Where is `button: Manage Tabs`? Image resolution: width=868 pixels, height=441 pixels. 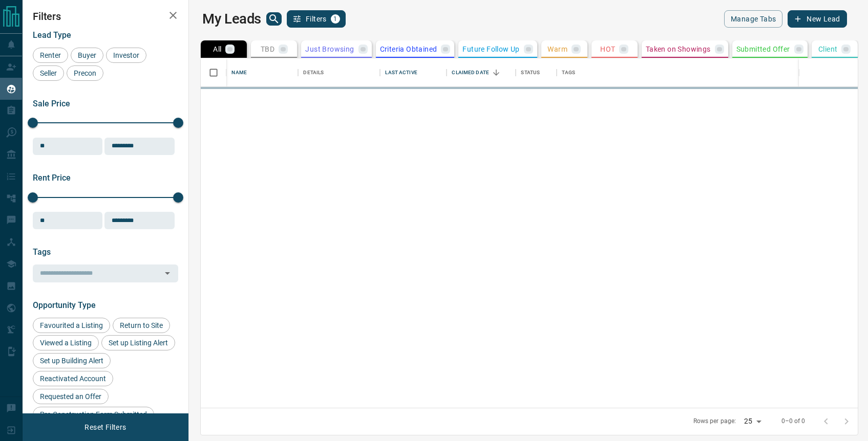 button: Manage Tabs is located at coordinates (753, 19).